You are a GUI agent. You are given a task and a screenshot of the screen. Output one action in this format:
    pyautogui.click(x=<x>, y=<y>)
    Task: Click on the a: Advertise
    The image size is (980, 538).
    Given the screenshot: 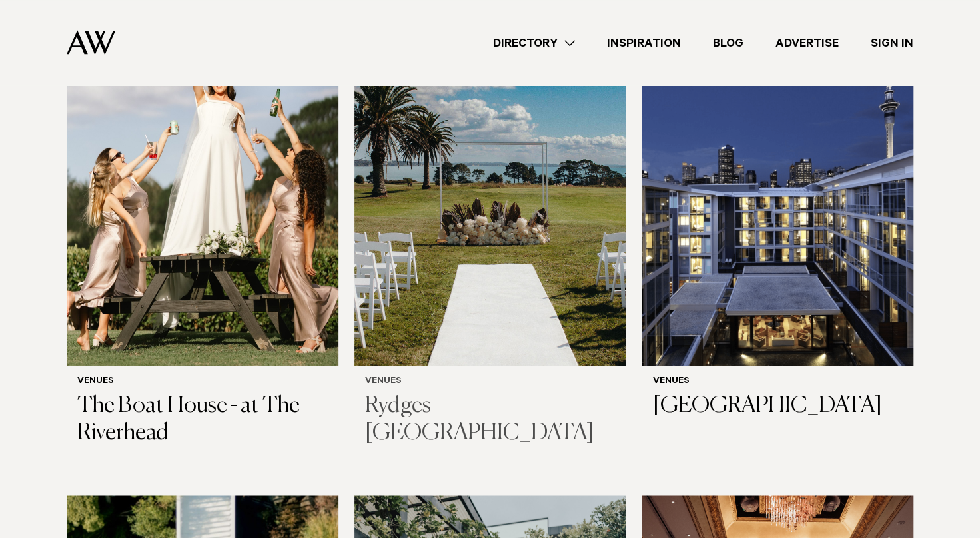 What is the action you would take?
    pyautogui.click(x=807, y=42)
    